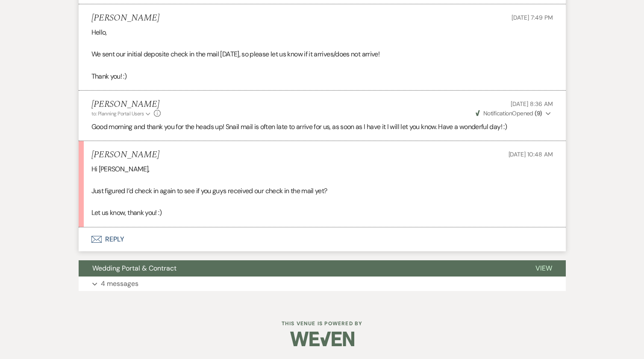 The image size is (644, 359). Describe the element at coordinates (134, 268) in the screenshot. I see `span: Wedding Portal & Contract` at that location.